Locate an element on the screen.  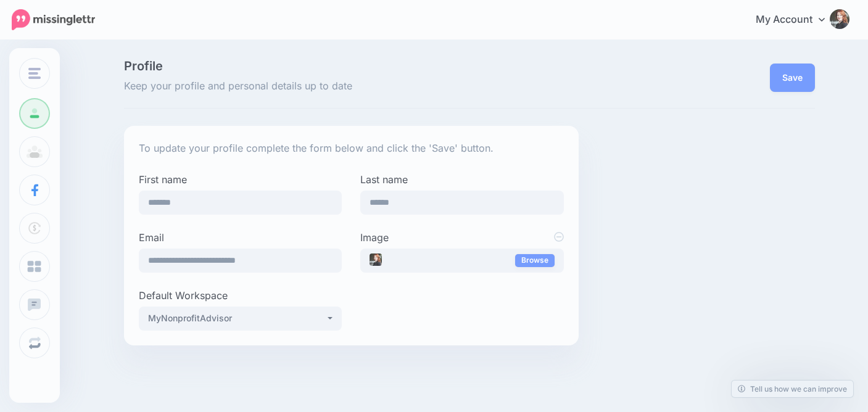
label: Last name is located at coordinates (462, 180).